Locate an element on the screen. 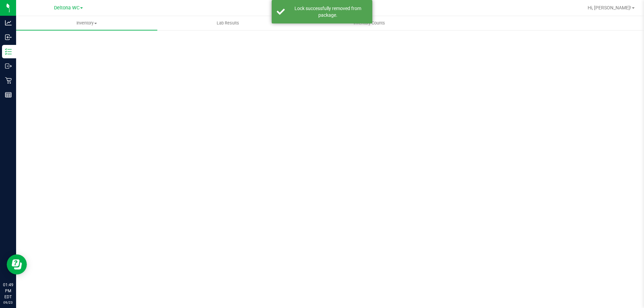 The image size is (644, 308). inline-svg: Retail is located at coordinates (8, 81).